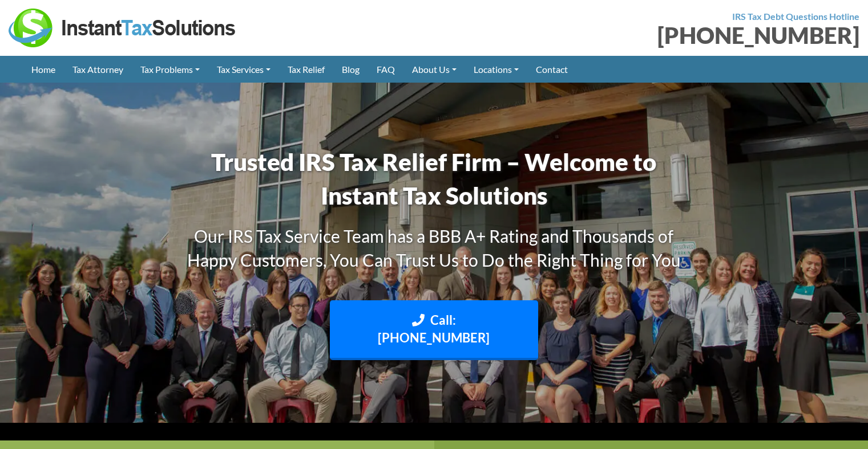 The width and height of the screenshot is (868, 449). I want to click on img: Instant Tax Solutions Logo, so click(123, 28).